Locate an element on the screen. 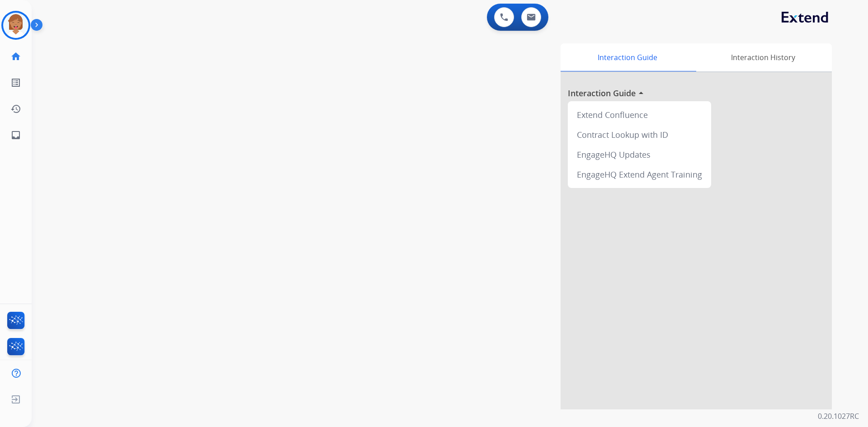 The height and width of the screenshot is (427, 868). mat-icon: list_alt is located at coordinates (16, 83).